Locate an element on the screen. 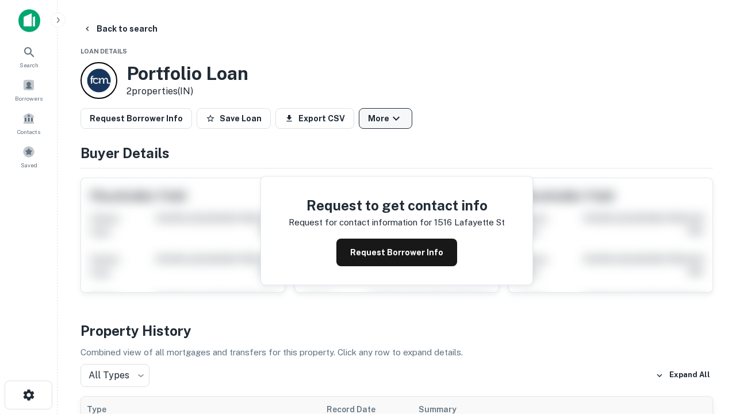 The height and width of the screenshot is (414, 736). h4: Property History is located at coordinates (397, 331).